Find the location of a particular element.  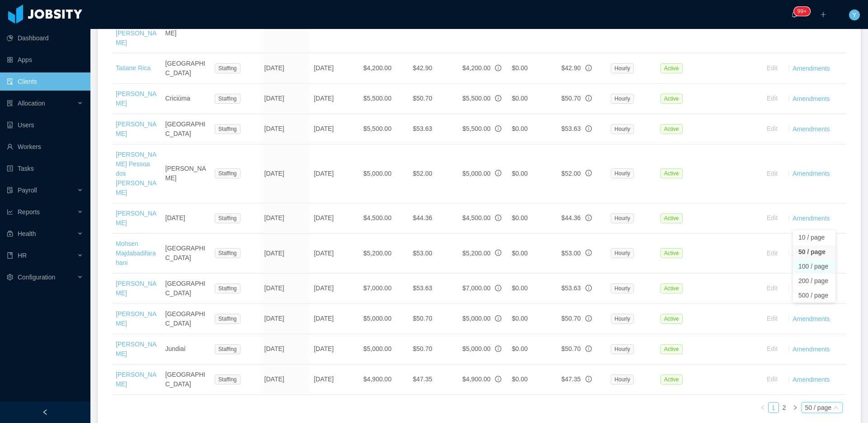

a: icon: pie-chartDashboard is located at coordinates (45, 38).